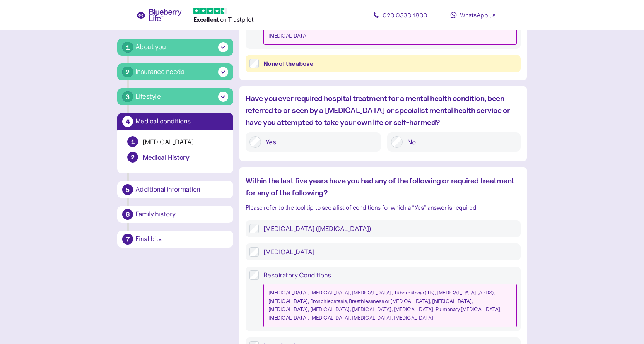 Image resolution: width=644 pixels, height=344 pixels. Describe the element at coordinates (473, 15) in the screenshot. I see `a: WhatsApp us` at that location.